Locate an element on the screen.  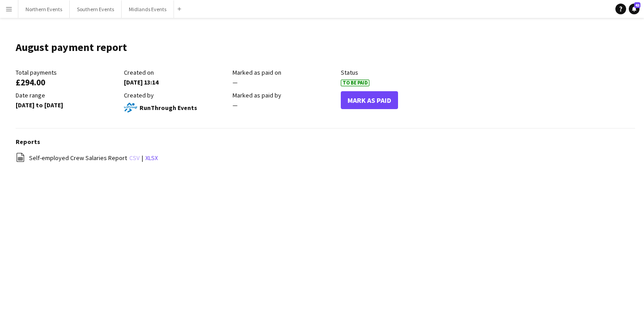
button: Northern Events is located at coordinates (44, 9).